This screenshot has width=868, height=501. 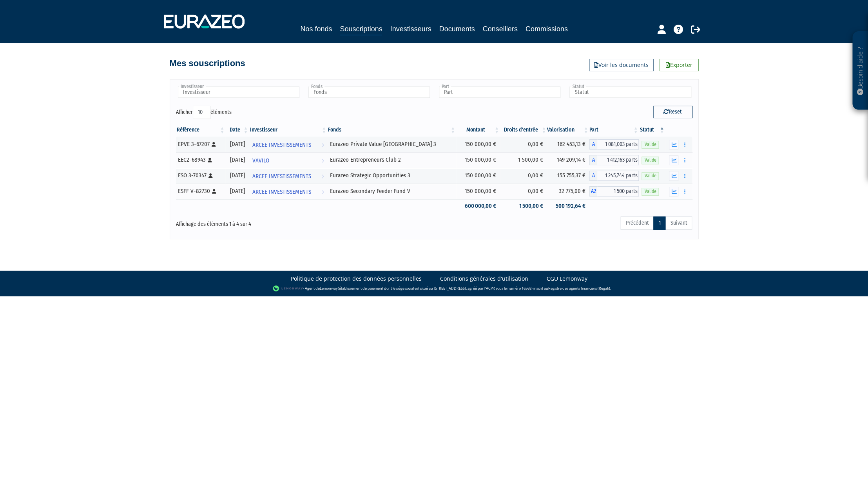 What do you see at coordinates (200, 191) in the screenshot?
I see `div: ESFF V-82730` at bounding box center [200, 191].